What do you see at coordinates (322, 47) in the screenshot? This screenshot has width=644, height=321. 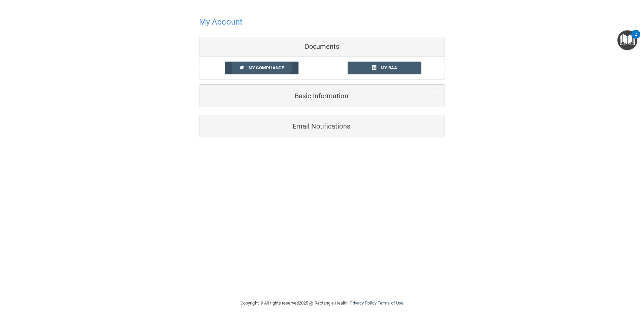 I see `div: Documents` at bounding box center [322, 47].